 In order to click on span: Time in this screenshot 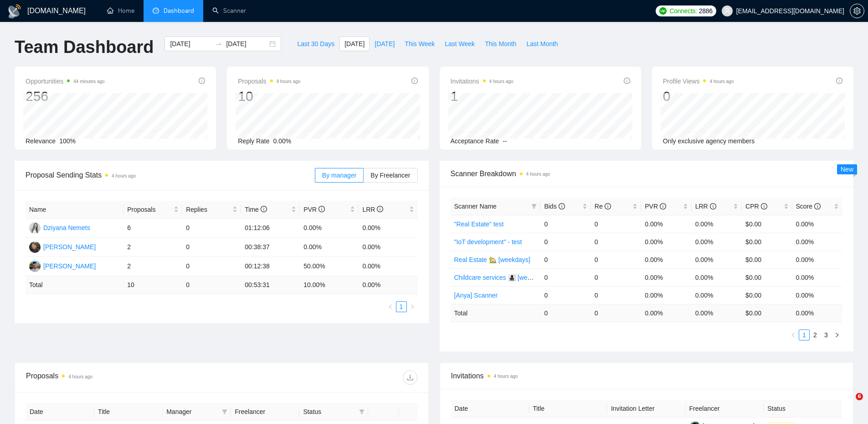, I will do `click(256, 210)`.